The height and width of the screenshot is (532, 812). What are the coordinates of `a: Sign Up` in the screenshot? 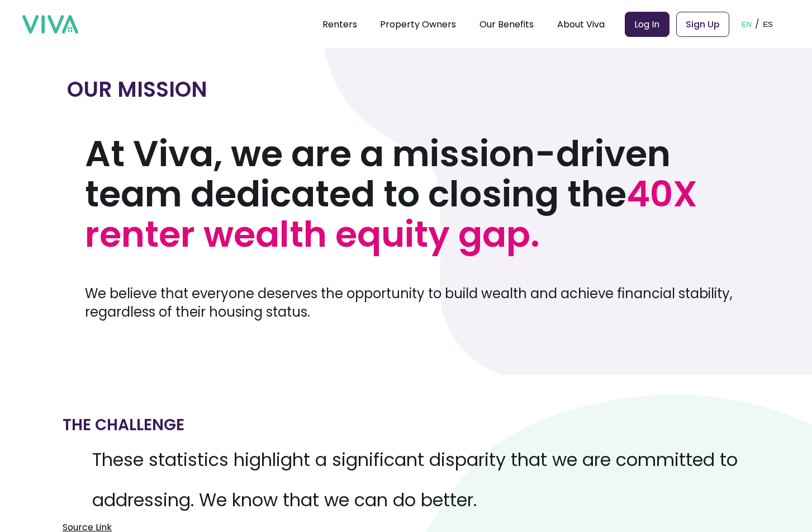 It's located at (702, 24).